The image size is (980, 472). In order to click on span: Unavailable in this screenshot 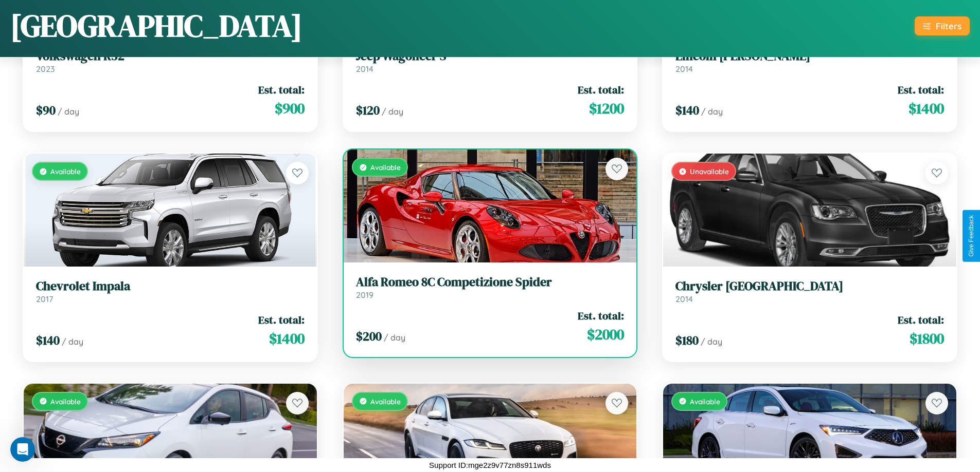, I will do `click(710, 171)`.